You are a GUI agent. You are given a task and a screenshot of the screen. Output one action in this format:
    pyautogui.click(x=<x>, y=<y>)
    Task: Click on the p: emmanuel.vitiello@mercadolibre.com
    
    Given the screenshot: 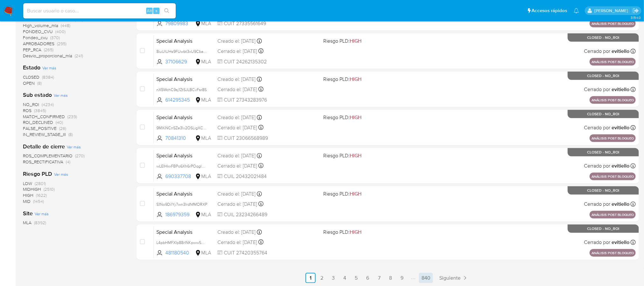 What is the action you would take?
    pyautogui.click(x=612, y=11)
    